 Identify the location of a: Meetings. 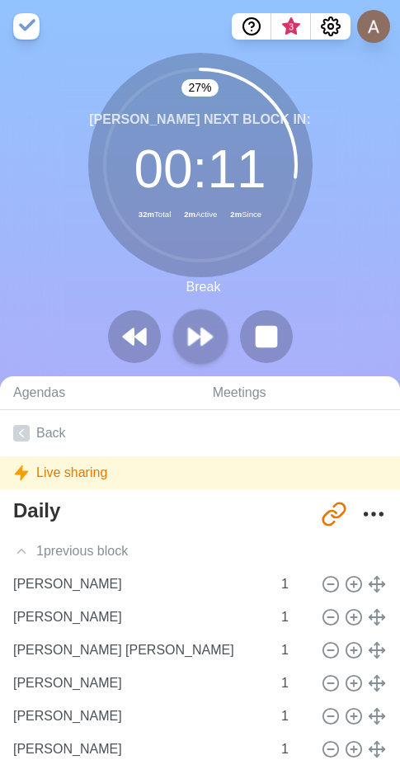
(300, 393).